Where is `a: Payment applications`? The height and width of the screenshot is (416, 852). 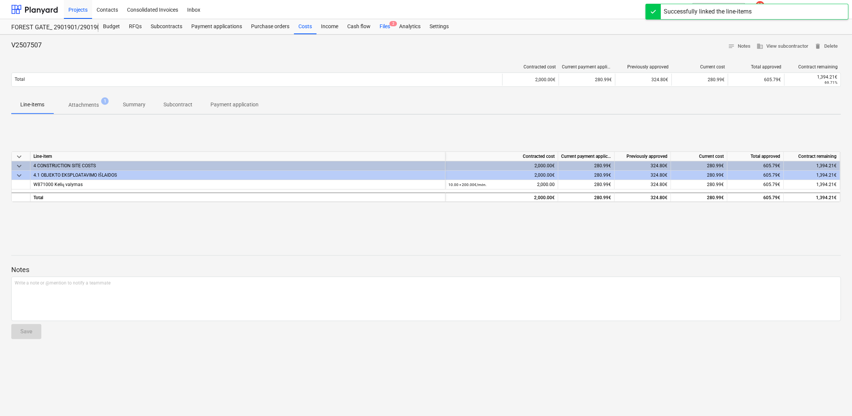
a: Payment applications is located at coordinates (217, 27).